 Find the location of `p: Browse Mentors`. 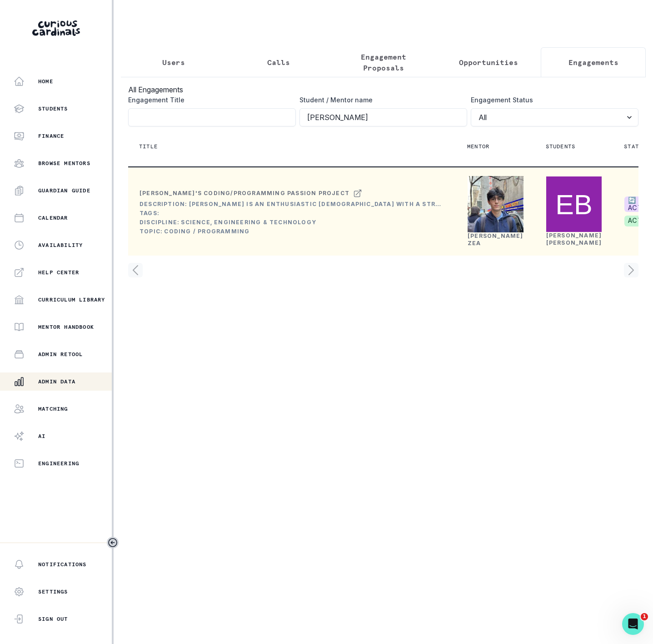

p: Browse Mentors is located at coordinates (64, 163).